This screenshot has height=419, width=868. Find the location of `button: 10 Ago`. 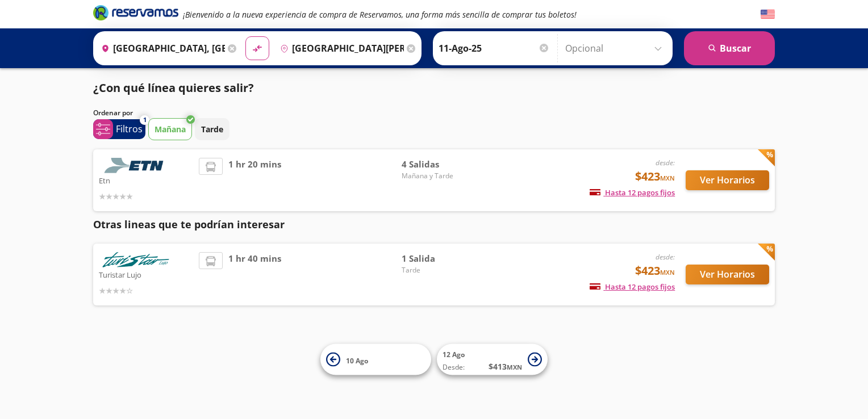

button: 10 Ago is located at coordinates (375, 359).